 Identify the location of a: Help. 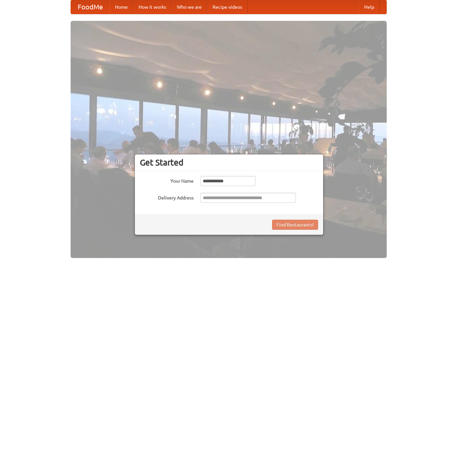
(369, 7).